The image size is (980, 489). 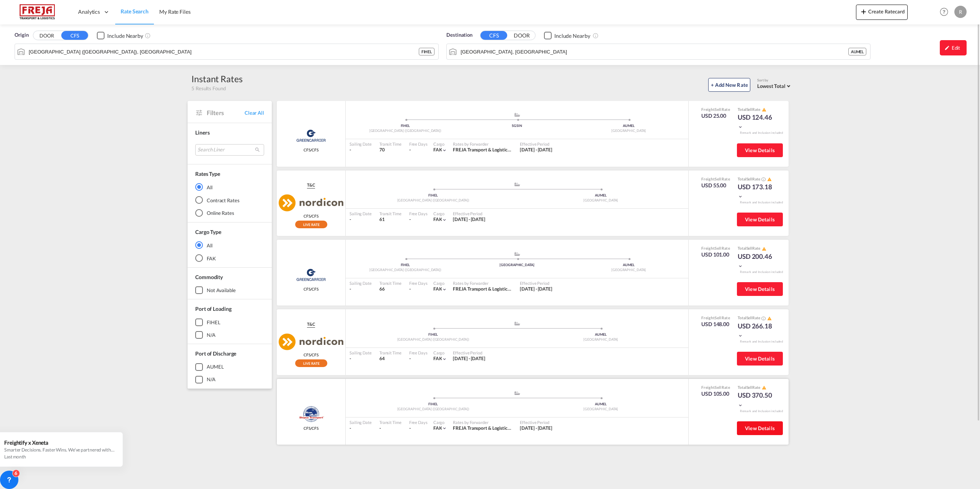 I want to click on md-checkbox: FIHEL, so click(x=230, y=322).